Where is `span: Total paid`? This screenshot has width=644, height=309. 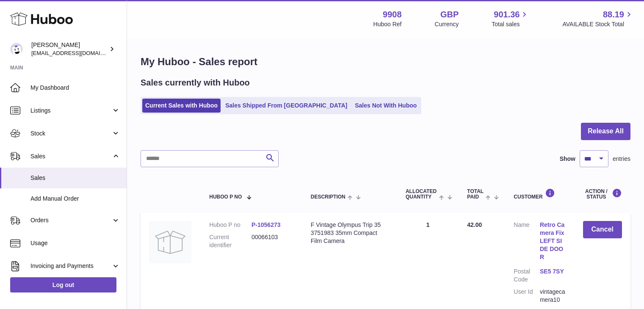 span: Total paid is located at coordinates (475, 194).